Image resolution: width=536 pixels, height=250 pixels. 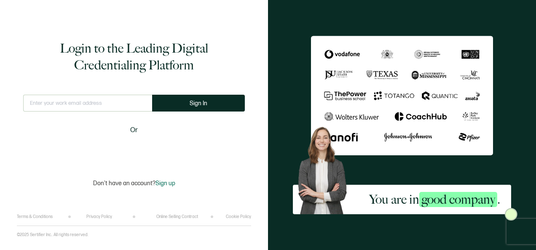 I want to click on p: ©2025 Sertifier Inc.. All rights reserved., so click(x=53, y=235).